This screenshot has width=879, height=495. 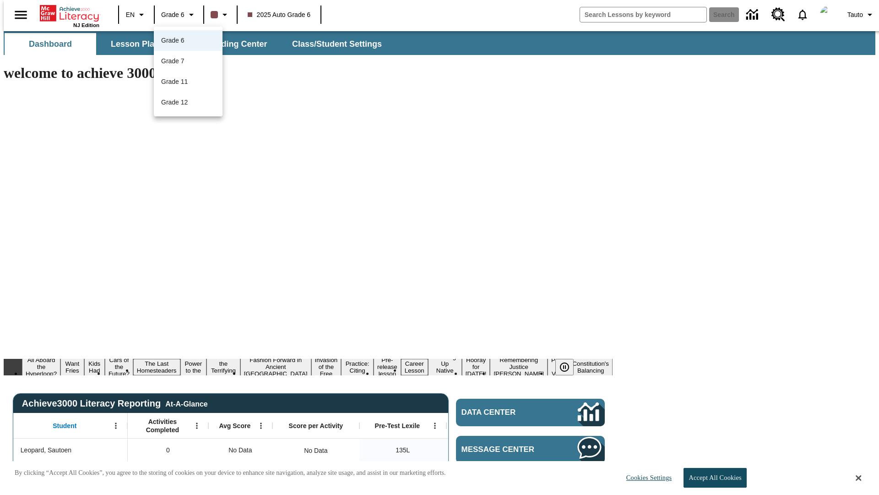 I want to click on button: Close, so click(x=859, y=478).